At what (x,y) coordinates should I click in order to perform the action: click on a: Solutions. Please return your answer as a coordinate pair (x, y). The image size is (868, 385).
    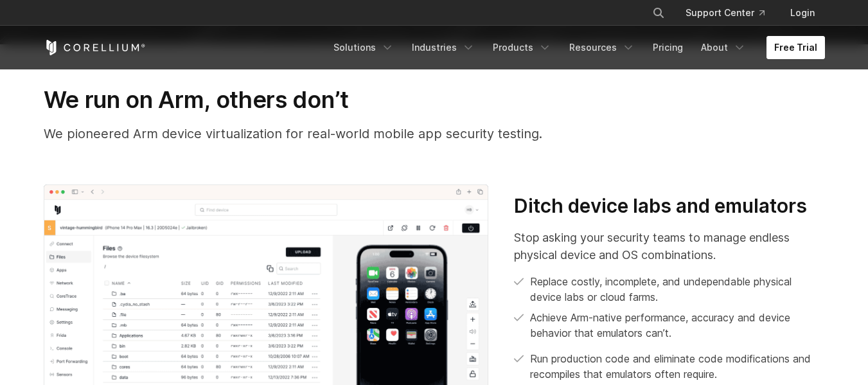
    Looking at the image, I should click on (364, 48).